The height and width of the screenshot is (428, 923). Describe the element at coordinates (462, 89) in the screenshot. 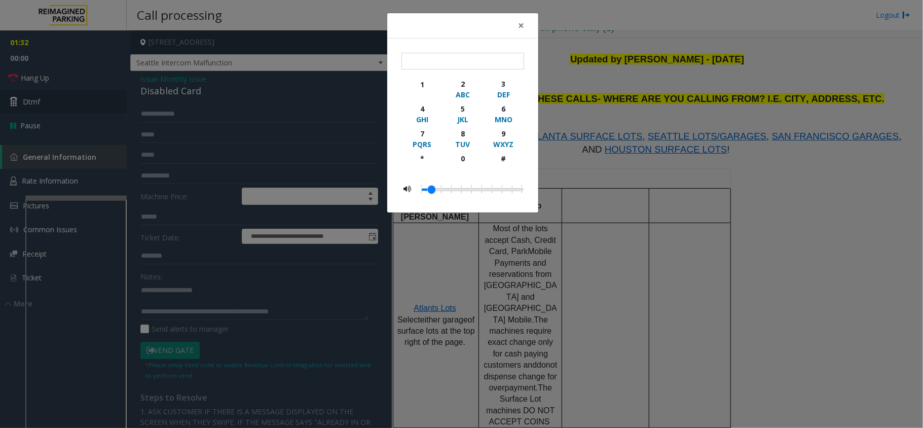

I see `button: 2ABC` at that location.